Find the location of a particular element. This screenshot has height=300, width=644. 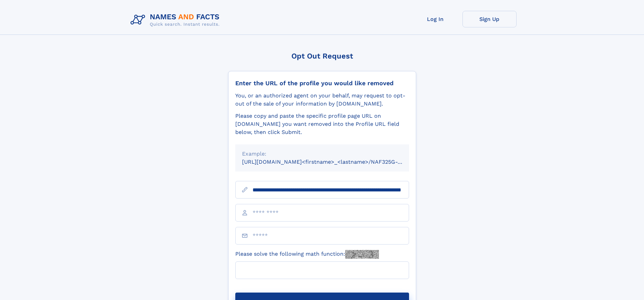

div: You, or an authorized agent on your behalf, may request to opt-out of the sale of your informatio... is located at coordinates (322, 100).